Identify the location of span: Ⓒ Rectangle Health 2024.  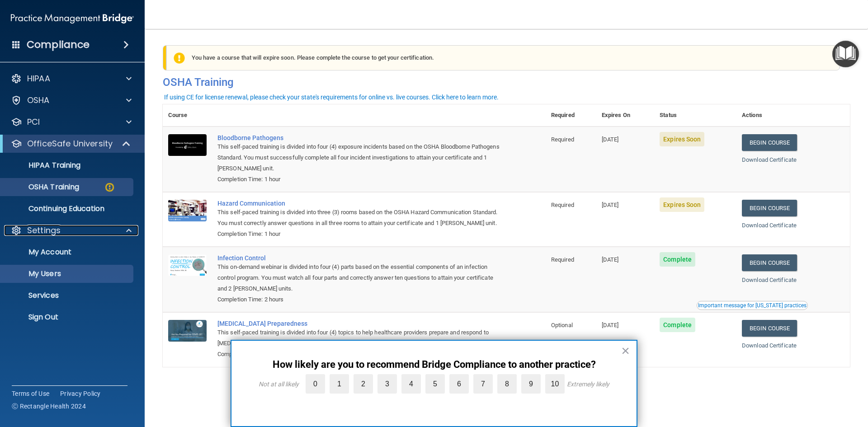
(49, 406).